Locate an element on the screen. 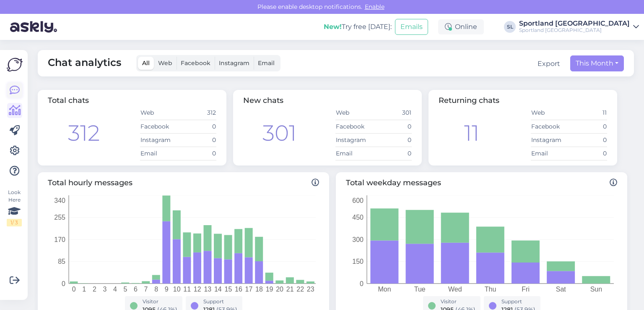 The width and height of the screenshot is (644, 310). span: Returning chats is located at coordinates (469, 100).